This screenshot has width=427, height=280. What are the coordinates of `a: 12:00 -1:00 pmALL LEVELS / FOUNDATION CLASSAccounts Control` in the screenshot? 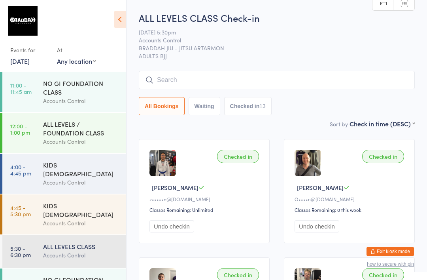 It's located at (64, 133).